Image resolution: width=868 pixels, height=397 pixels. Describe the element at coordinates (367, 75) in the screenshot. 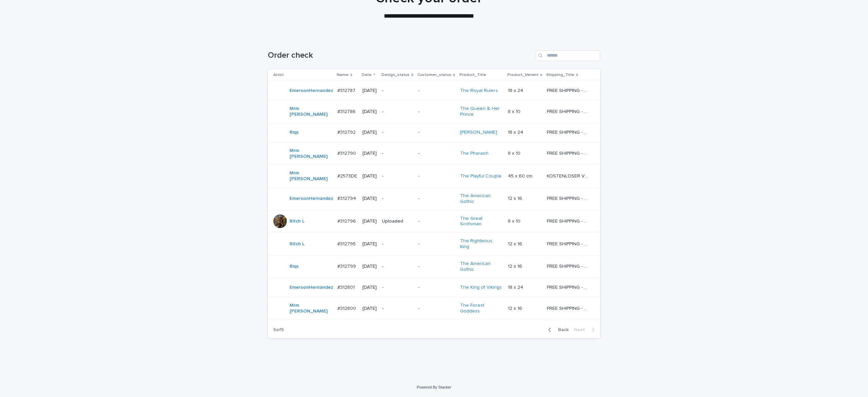

I see `p: Date` at that location.